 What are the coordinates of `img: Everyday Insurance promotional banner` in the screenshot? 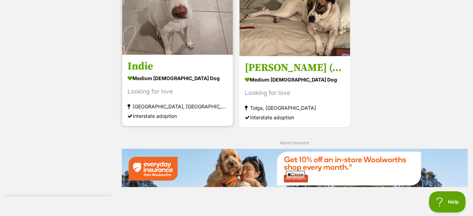 It's located at (295, 167).